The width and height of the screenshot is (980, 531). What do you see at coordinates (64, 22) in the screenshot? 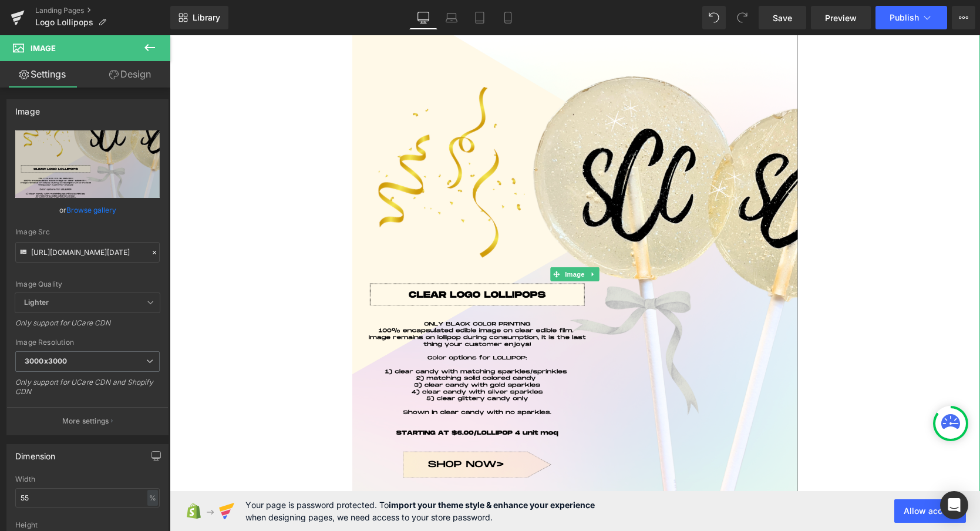
I see `span: Logo Lollipops` at bounding box center [64, 22].